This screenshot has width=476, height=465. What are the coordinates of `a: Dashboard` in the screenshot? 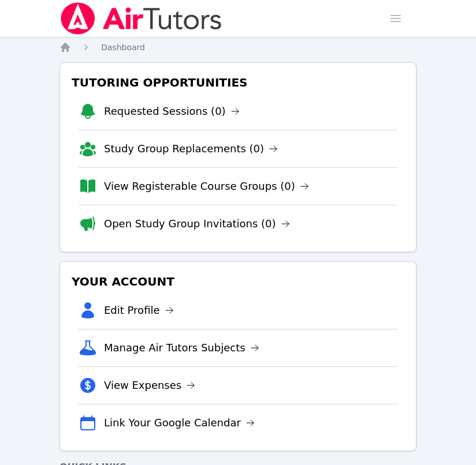 It's located at (123, 47).